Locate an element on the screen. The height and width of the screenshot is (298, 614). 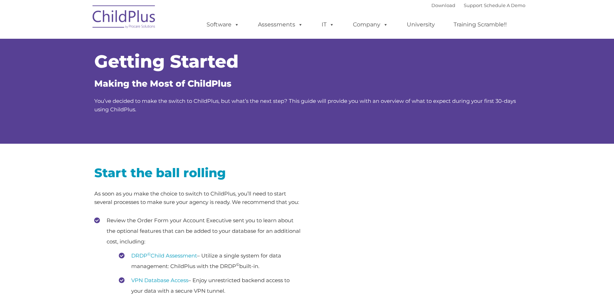
span: Making the Most of ChildPlus is located at coordinates (163, 83).